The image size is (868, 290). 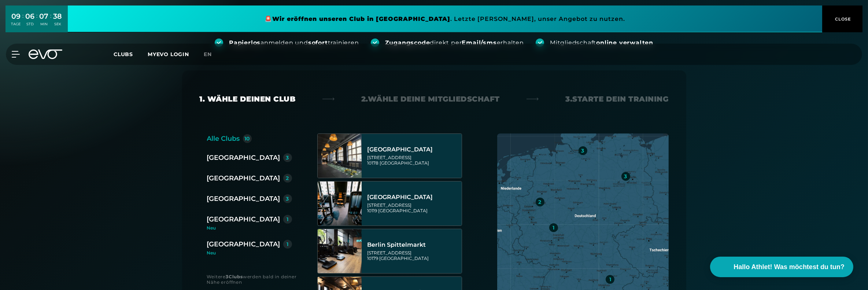 I want to click on strong: Clubs, so click(x=235, y=276).